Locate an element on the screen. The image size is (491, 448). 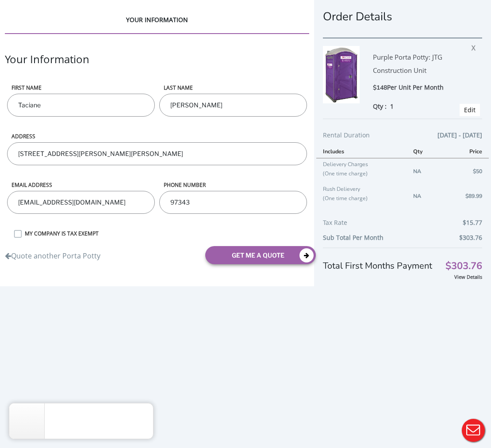
td: $50 is located at coordinates (465, 171).